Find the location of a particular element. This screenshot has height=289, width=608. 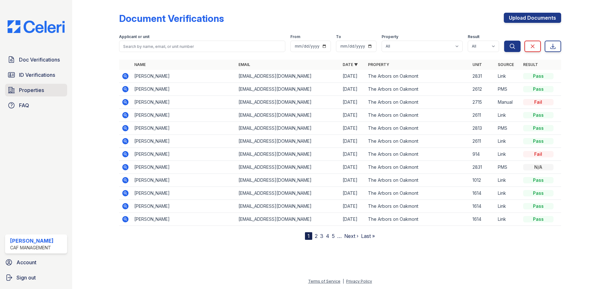

a: Email is located at coordinates (244, 64).